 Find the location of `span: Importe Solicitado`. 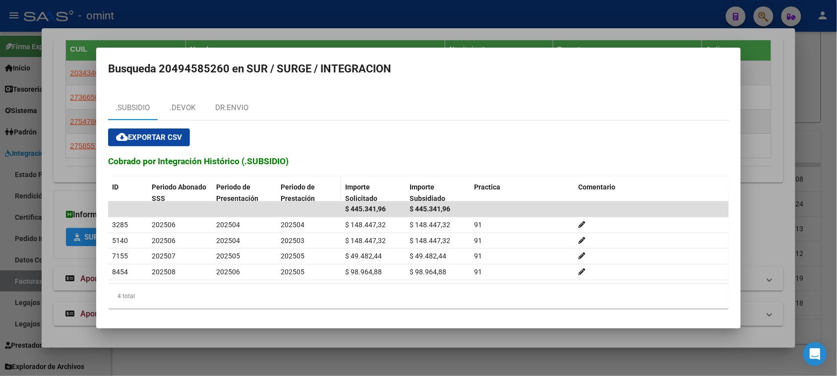

span: Importe Solicitado is located at coordinates (361, 193).